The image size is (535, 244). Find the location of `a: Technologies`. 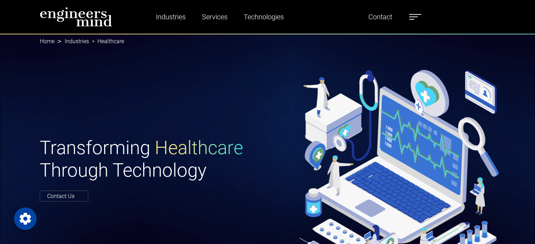

a: Technologies is located at coordinates (264, 17).